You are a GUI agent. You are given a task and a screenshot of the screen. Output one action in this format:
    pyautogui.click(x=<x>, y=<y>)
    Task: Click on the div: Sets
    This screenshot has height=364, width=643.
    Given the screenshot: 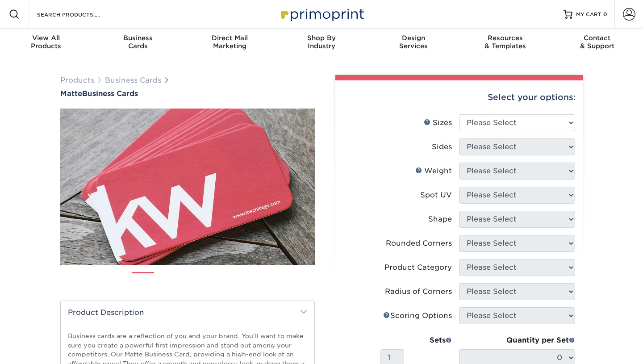 What is the action you would take?
    pyautogui.click(x=416, y=340)
    